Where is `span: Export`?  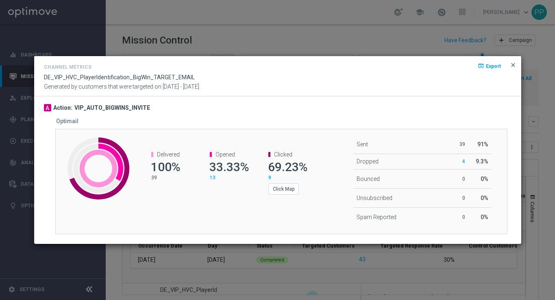
span: Export is located at coordinates (493, 66).